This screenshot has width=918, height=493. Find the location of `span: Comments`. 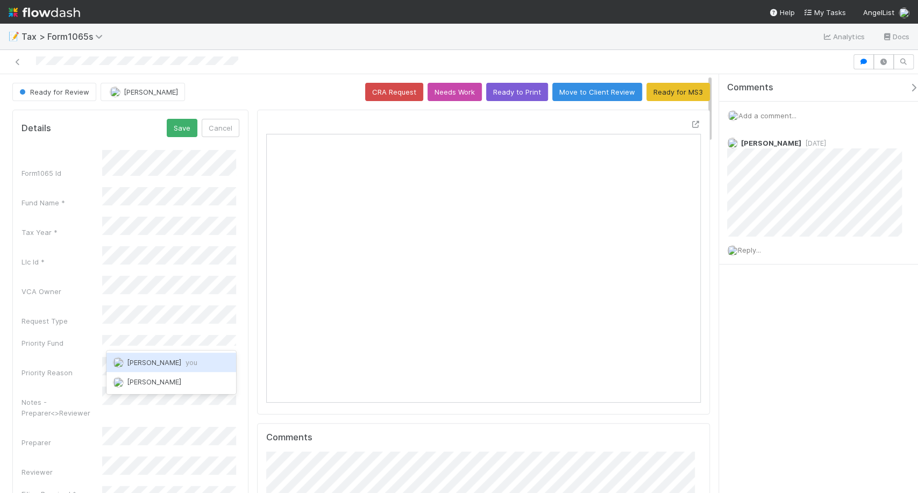

span: Comments is located at coordinates (750, 88).